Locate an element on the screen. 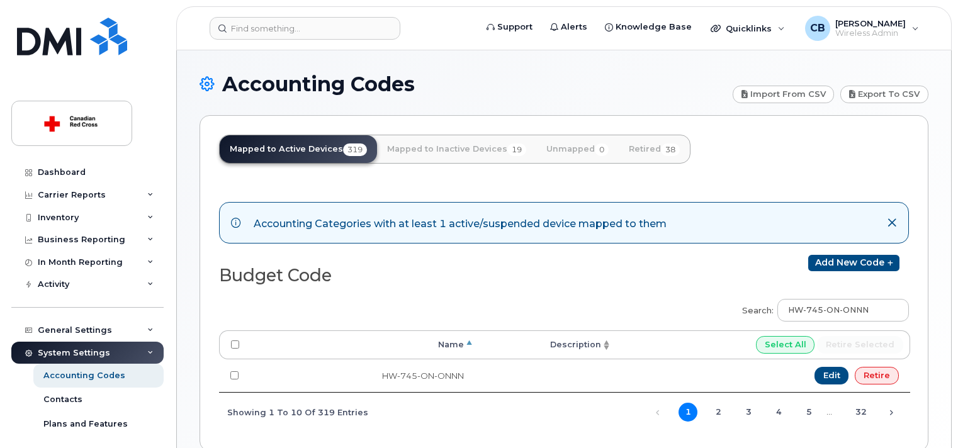  a: 1 is located at coordinates (688, 412).